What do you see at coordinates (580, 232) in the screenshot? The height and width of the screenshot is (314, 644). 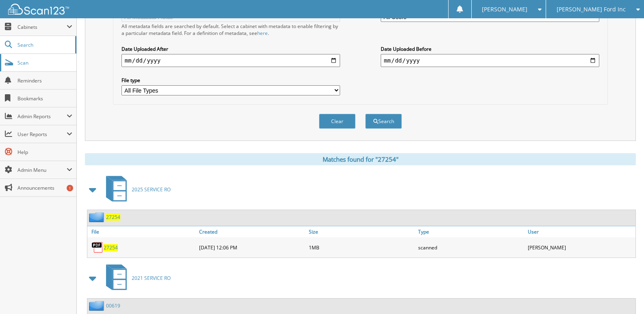 I see `a: User` at bounding box center [580, 232].